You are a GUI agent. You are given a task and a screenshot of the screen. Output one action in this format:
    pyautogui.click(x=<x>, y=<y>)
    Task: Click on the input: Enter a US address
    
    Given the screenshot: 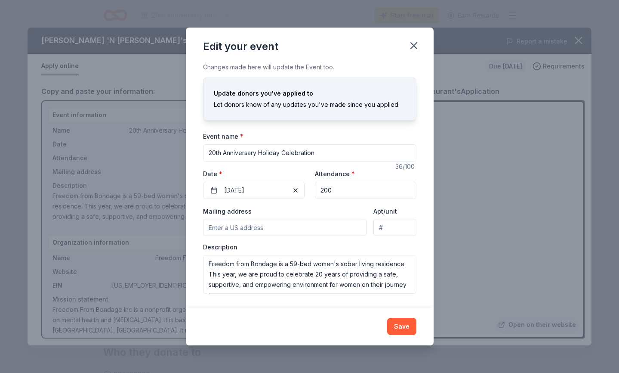 What is the action you would take?
    pyautogui.click(x=285, y=227)
    